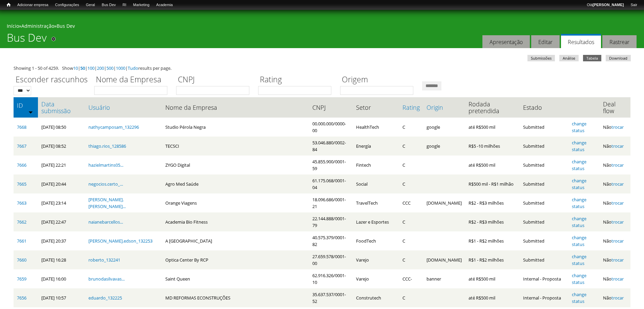 The image size is (644, 309). I want to click on td: Internal - Proposta, so click(545, 279).